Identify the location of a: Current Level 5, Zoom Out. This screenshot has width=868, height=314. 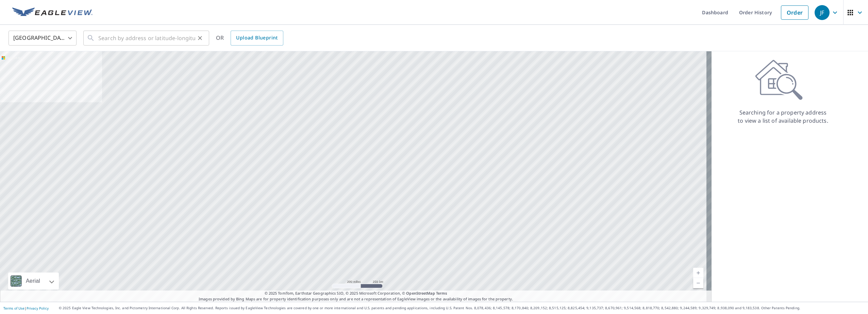
(699, 283).